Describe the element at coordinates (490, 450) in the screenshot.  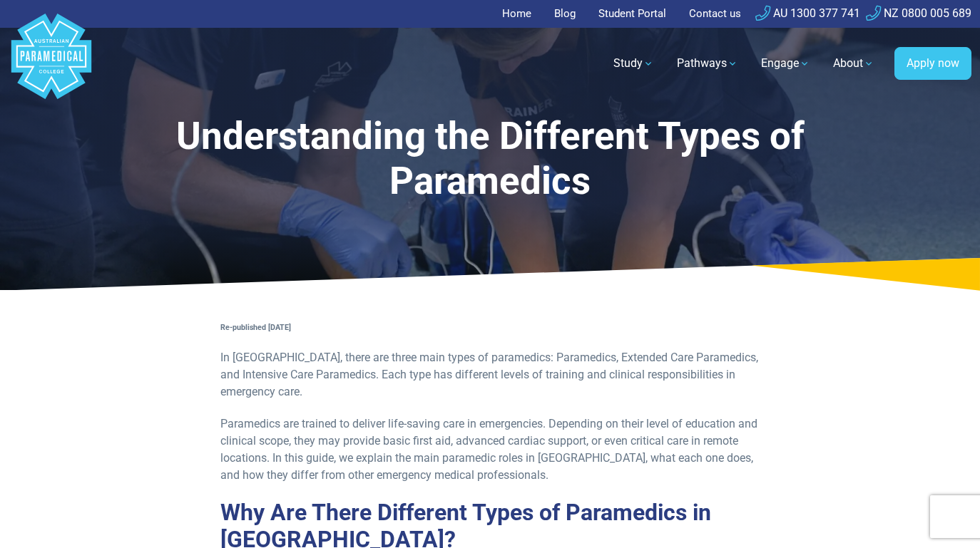
I see `p: Paramedics are trained to deliver life-saving care in emergencies. Depending on their level of ed...` at that location.